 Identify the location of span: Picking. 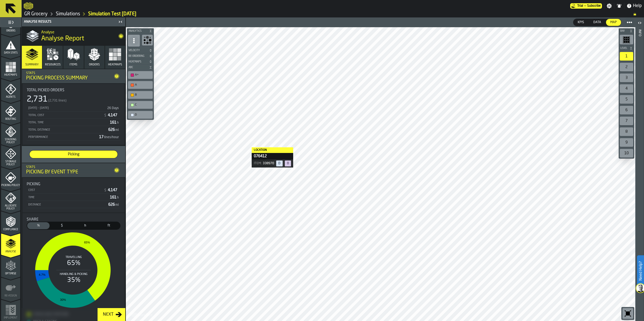
(74, 154).